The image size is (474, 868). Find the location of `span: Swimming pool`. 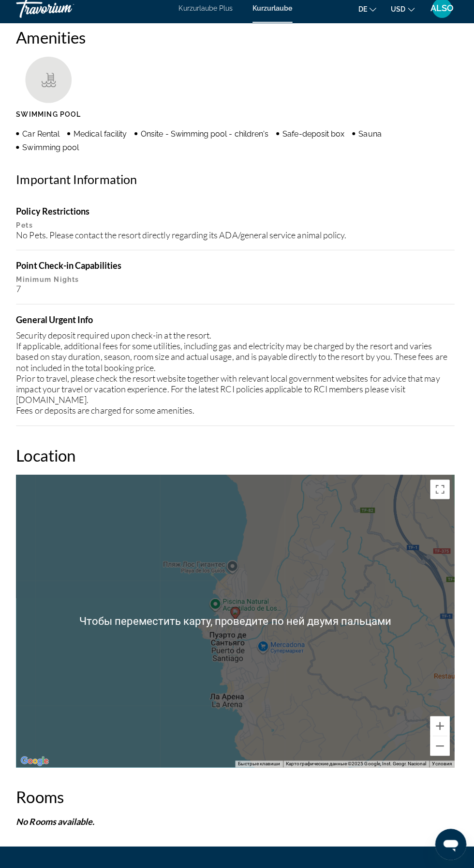

span: Swimming pool is located at coordinates (54, 152).